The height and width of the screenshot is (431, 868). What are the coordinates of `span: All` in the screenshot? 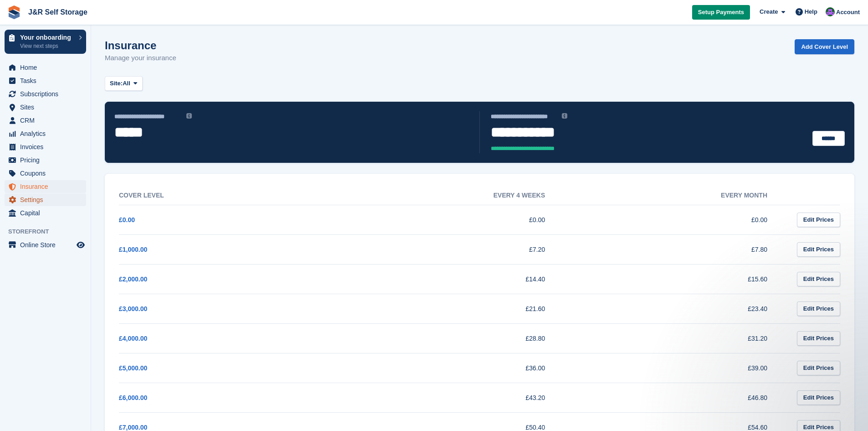 It's located at (126, 83).